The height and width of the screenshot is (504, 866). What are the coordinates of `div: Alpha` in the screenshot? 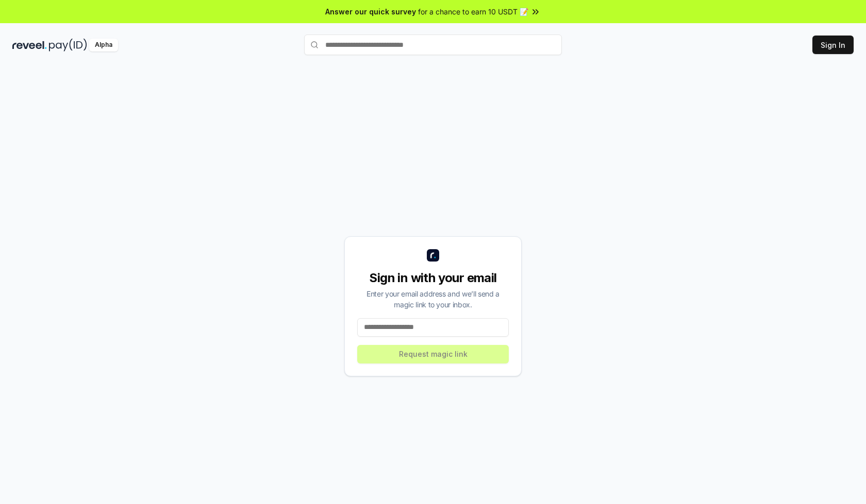 It's located at (103, 45).